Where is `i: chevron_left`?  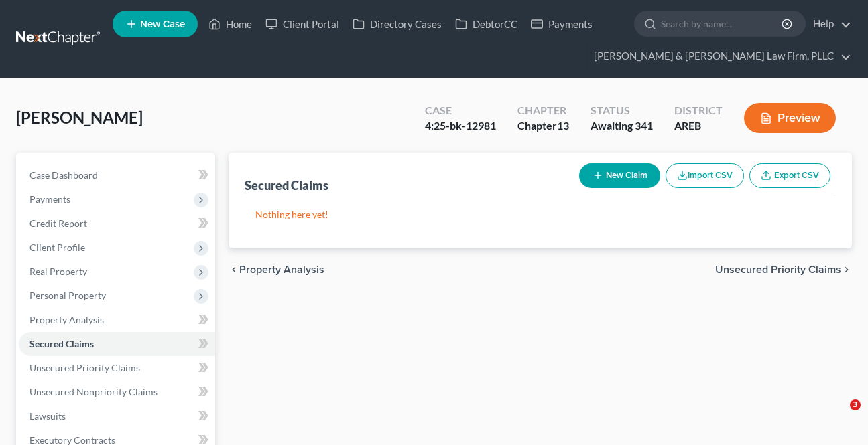 i: chevron_left is located at coordinates (234, 270).